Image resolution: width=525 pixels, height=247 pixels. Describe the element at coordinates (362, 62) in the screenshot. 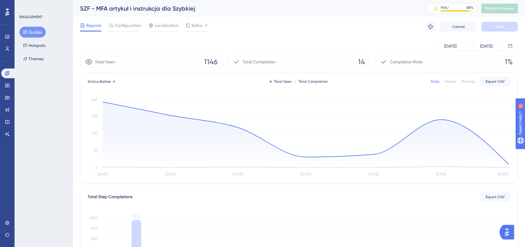

I see `span: 14` at that location.